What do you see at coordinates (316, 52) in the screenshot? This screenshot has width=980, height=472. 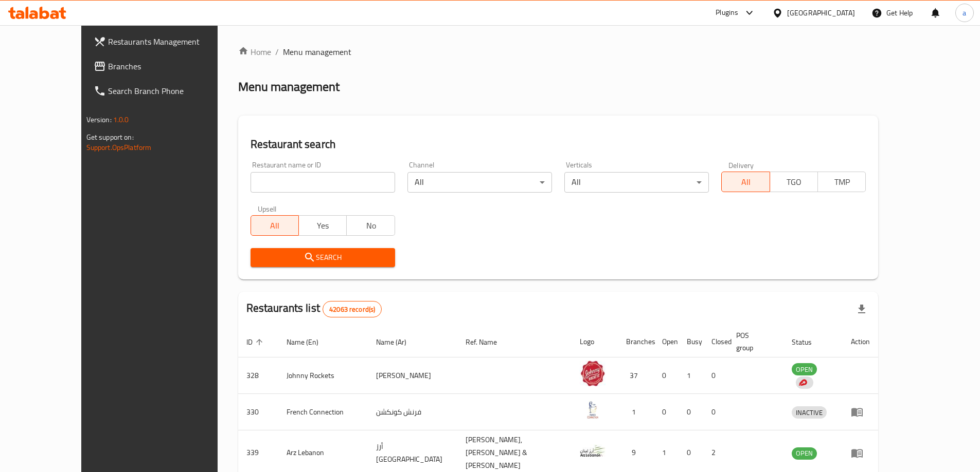 I see `span: Menu management` at bounding box center [316, 52].